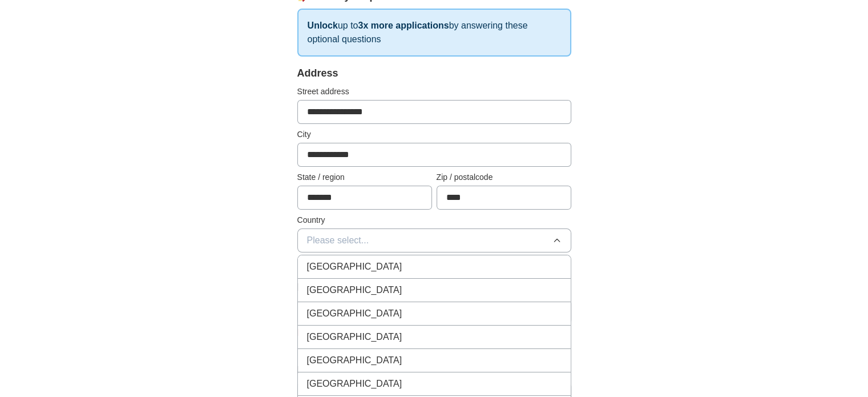 This screenshot has width=868, height=397. I want to click on label: Zip / postalcode, so click(504, 177).